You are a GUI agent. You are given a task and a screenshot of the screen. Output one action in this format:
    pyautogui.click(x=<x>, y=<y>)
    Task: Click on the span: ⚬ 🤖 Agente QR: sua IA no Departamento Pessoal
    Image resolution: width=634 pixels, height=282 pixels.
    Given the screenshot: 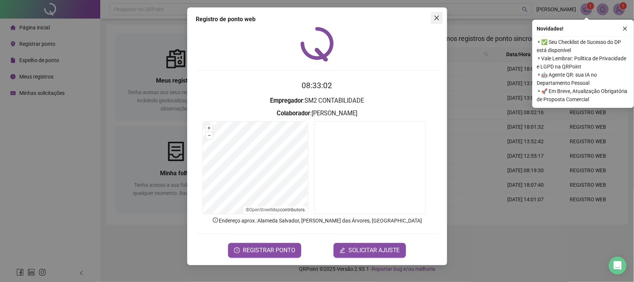 What is the action you would take?
    pyautogui.click(x=583, y=79)
    